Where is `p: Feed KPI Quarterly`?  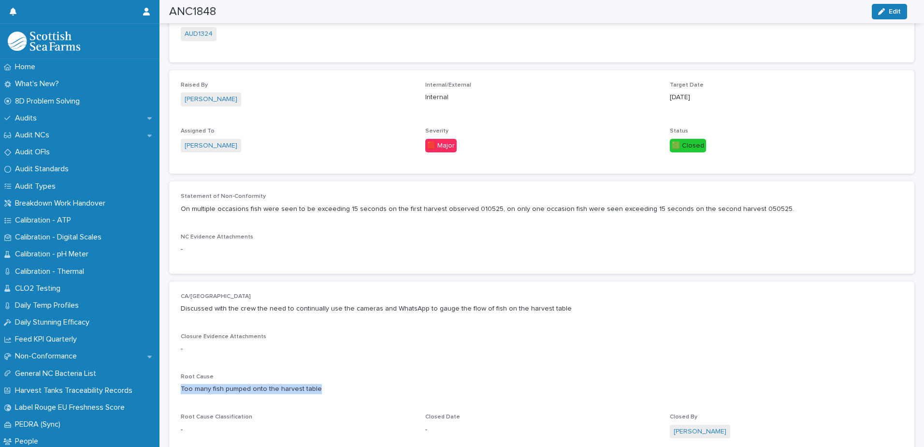 p: Feed KPI Quarterly is located at coordinates (48, 339).